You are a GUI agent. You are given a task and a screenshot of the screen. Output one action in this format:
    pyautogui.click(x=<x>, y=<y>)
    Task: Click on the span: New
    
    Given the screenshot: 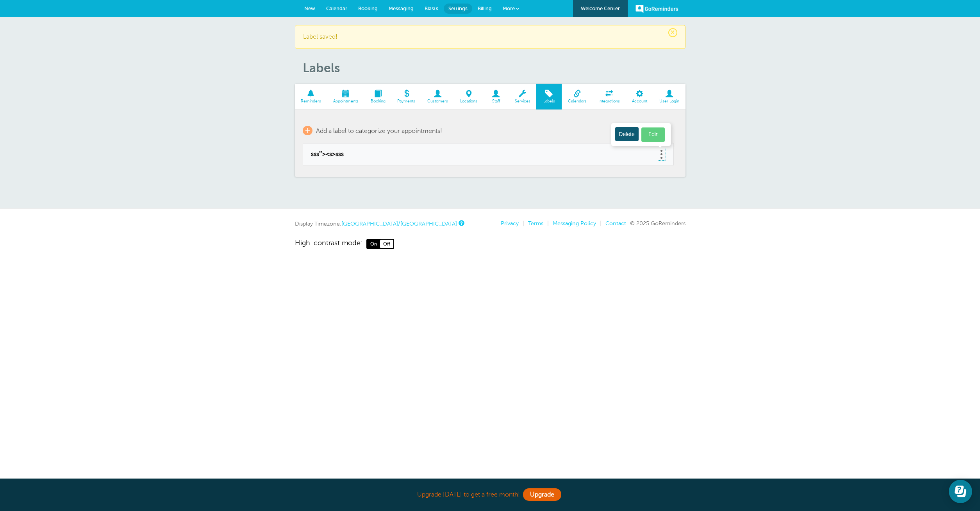 What is the action you would take?
    pyautogui.click(x=310, y=8)
    